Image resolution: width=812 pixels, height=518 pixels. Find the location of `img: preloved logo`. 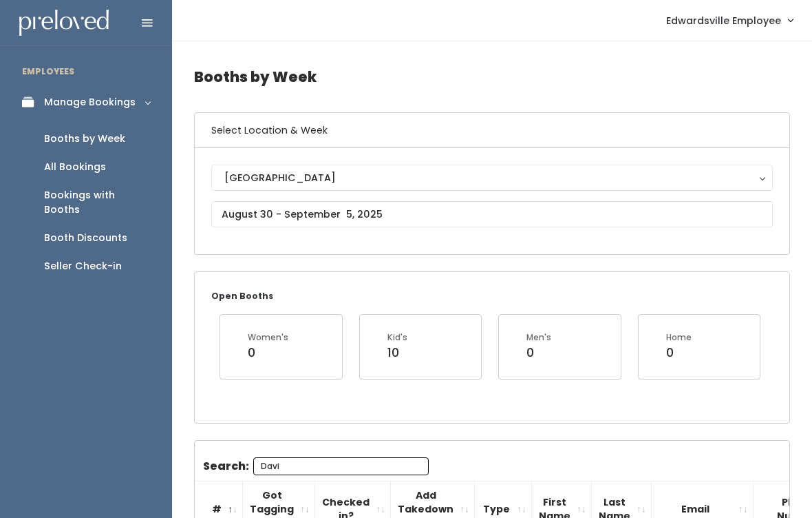

img: preloved logo is located at coordinates (64, 23).